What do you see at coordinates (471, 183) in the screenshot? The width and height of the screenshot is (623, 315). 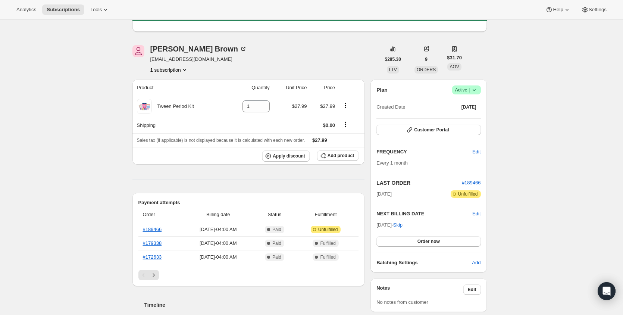 I see `button: #189466` at bounding box center [471, 183].